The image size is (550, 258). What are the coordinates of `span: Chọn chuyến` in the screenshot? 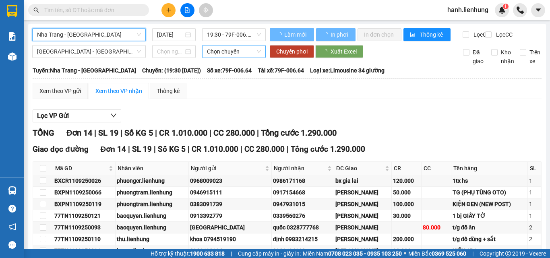 It's located at (234, 52).